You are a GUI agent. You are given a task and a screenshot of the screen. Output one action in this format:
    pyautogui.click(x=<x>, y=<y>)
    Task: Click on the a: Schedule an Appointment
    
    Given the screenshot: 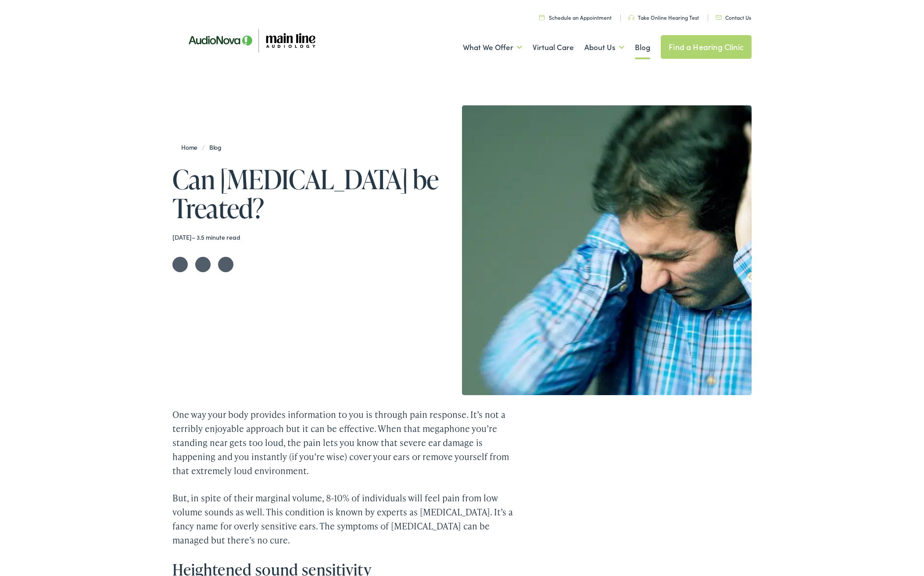 What is the action you would take?
    pyautogui.click(x=575, y=17)
    